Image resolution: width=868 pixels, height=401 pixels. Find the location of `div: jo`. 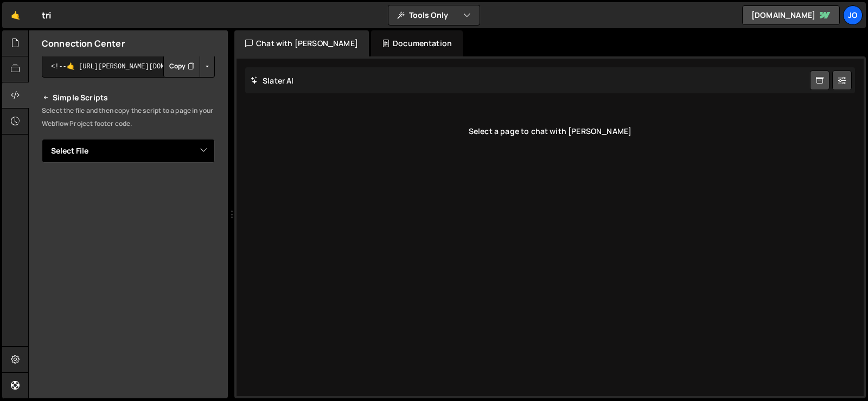

div: jo is located at coordinates (853, 16).